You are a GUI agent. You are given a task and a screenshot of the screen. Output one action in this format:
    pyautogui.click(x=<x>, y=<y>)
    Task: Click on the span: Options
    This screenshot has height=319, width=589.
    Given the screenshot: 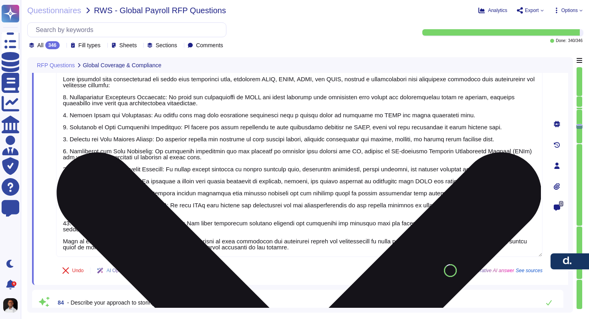 What is the action you would take?
    pyautogui.click(x=570, y=10)
    